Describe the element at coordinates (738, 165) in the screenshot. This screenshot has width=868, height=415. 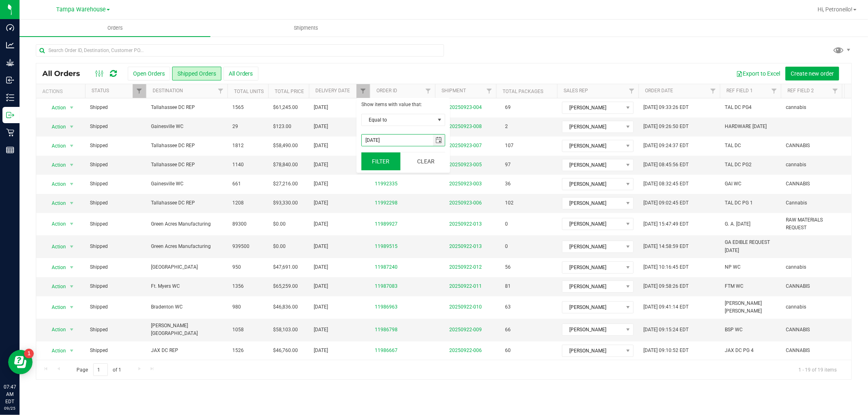
I see `span: TAL DC PG2` at that location.